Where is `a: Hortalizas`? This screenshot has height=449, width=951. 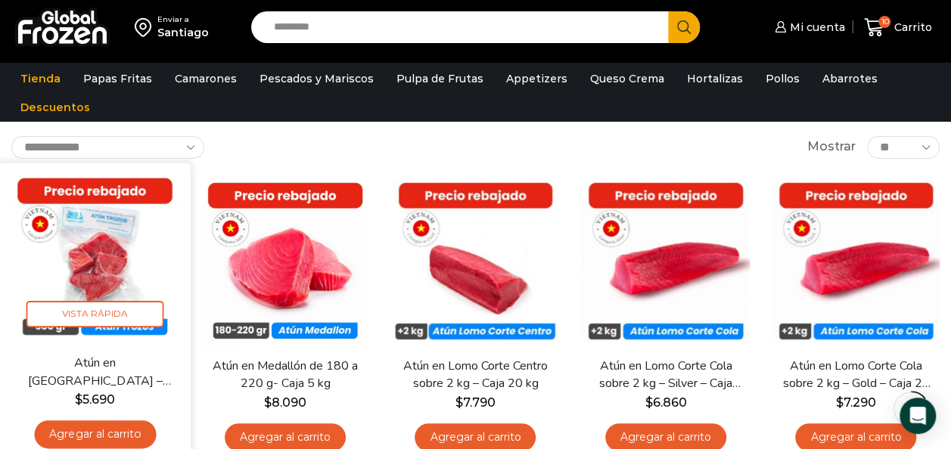 a: Hortalizas is located at coordinates (715, 79).